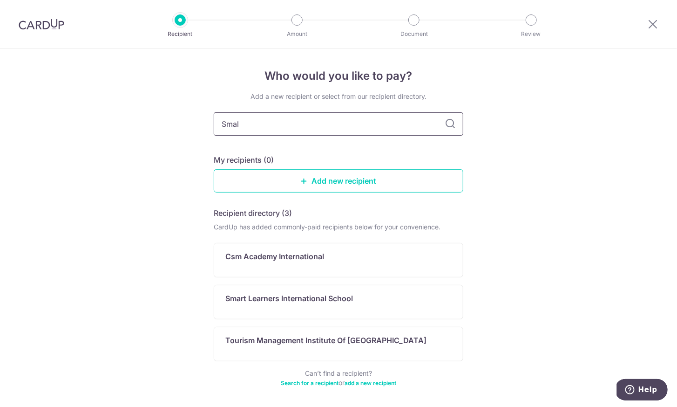  What do you see at coordinates (310, 383) in the screenshot?
I see `a: Search for a recipient` at bounding box center [310, 383].